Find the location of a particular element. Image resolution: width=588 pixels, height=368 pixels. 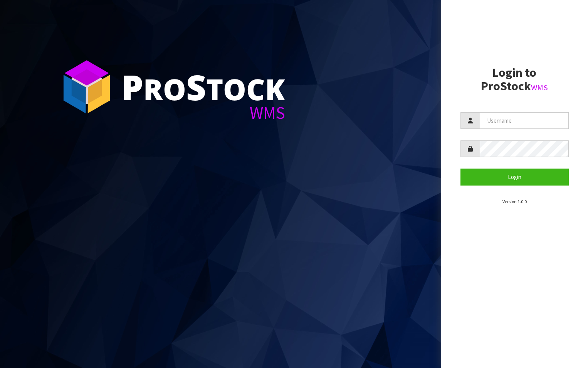

h2: Login to ProStock is located at coordinates (515, 79).